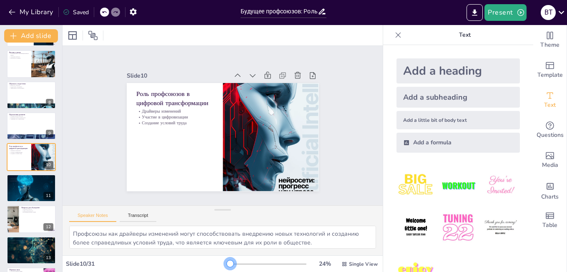 This screenshot has width=567, height=272. What do you see at coordinates (93, 35) in the screenshot?
I see `span: Position` at bounding box center [93, 35].